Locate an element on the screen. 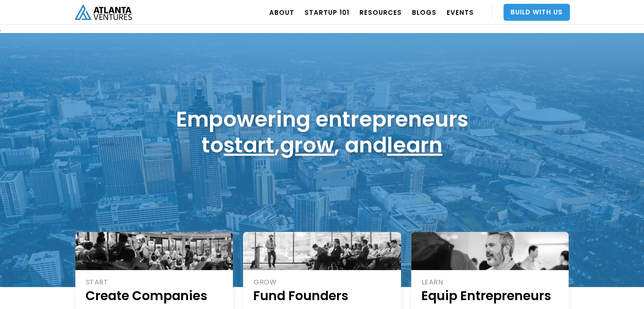 The image size is (644, 309). div: LEARN is located at coordinates (491, 282).